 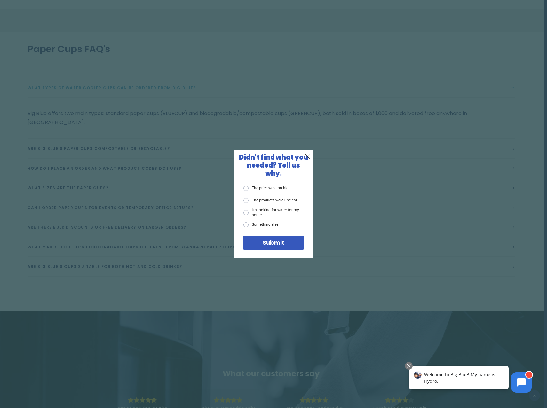 I want to click on label: The price was too high, so click(x=267, y=188).